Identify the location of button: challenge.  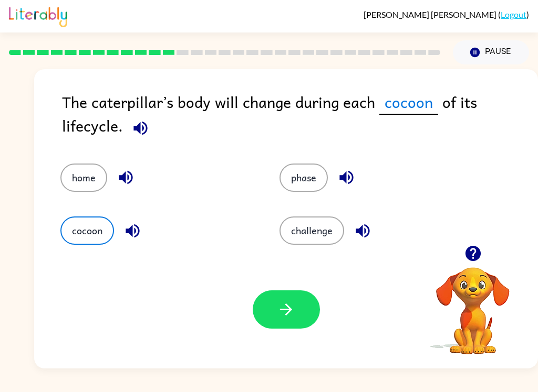
(311, 231).